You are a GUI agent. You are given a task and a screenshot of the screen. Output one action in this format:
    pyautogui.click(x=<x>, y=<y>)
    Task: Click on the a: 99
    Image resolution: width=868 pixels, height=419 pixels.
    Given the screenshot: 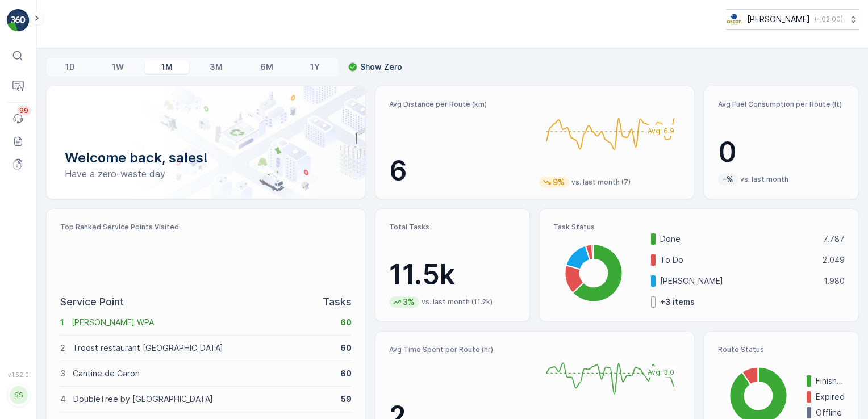 What is the action you would take?
    pyautogui.click(x=18, y=119)
    